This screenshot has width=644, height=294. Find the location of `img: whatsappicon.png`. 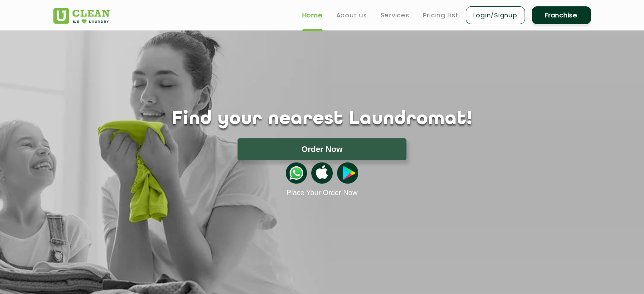

img: whatsappicon.png is located at coordinates (296, 173).